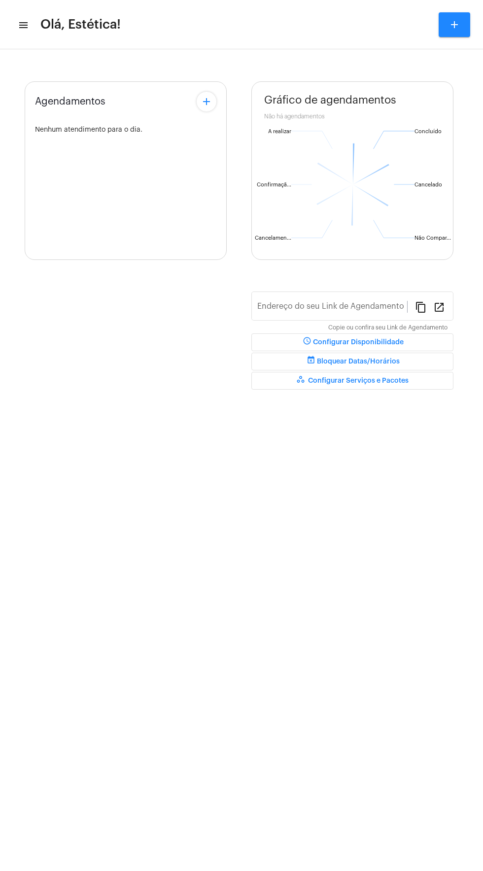 The width and height of the screenshot is (483, 871). What do you see at coordinates (352, 361) in the screenshot?
I see `span: Bloquear Datas/Horários` at bounding box center [352, 361].